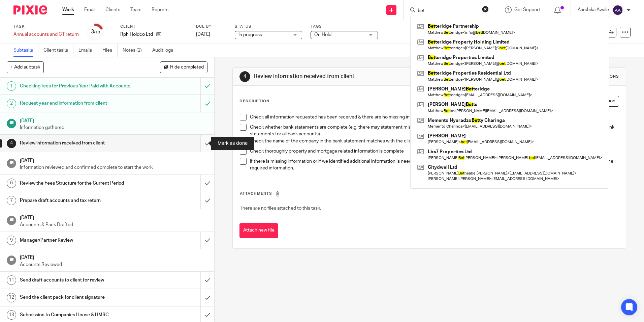 The image size is (644, 322). What do you see at coordinates (113, 264) in the screenshot?
I see `p: Accounts Reviewed` at bounding box center [113, 264].